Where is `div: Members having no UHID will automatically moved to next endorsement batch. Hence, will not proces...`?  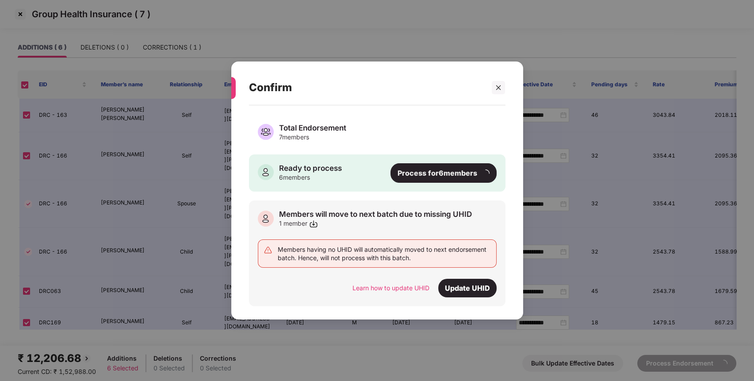
div: Members having no UHID will automatically moved to next endorsement batch. Hence, will not proces... is located at coordinates (384, 253).